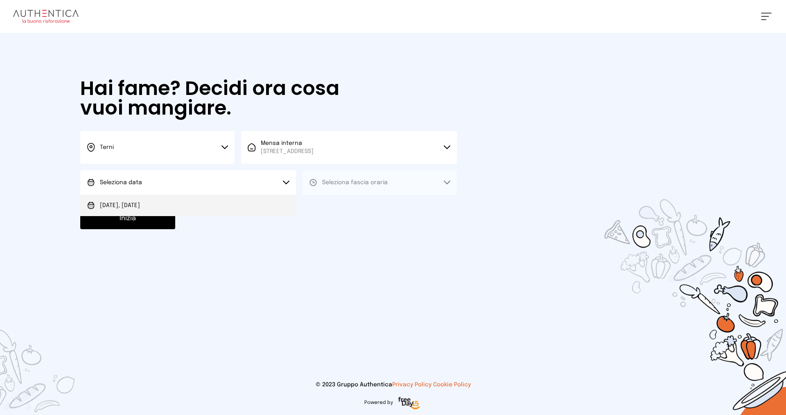 This screenshot has height=415, width=786. What do you see at coordinates (379, 403) in the screenshot?
I see `span: Powered by` at bounding box center [379, 403].